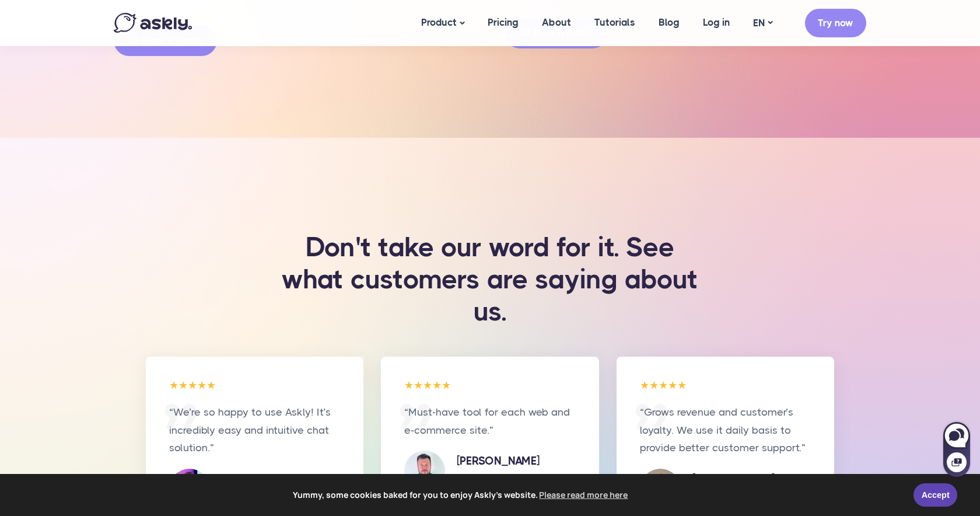  Describe the element at coordinates (254, 430) in the screenshot. I see `p: “We’re so happy to use Askly! It’s incredibly easy and intuitive chat solution.”` at that location.